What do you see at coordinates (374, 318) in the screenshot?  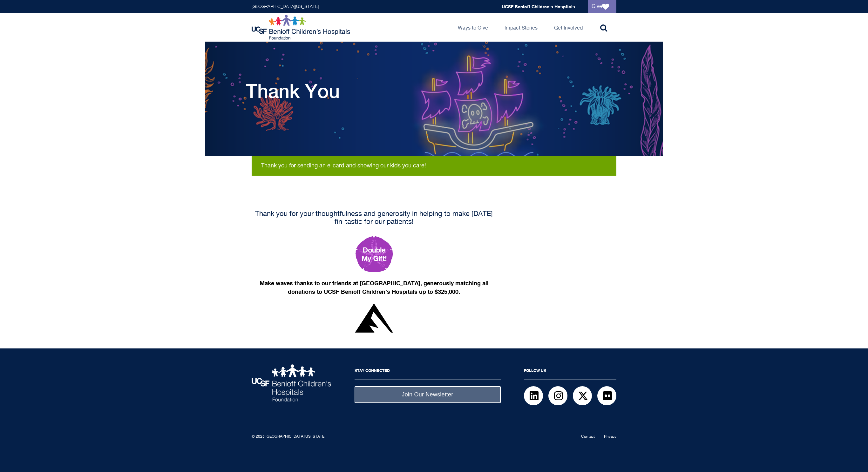 I see `img: Nexa logo` at bounding box center [374, 318].